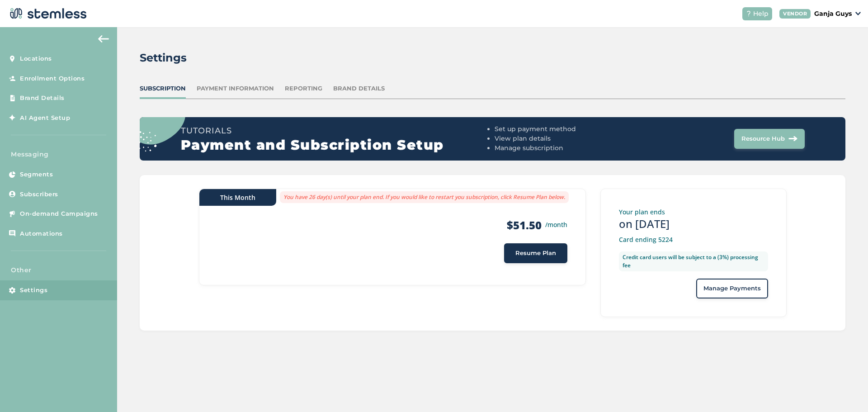  What do you see at coordinates (858, 14) in the screenshot?
I see `img: icon_down-arrow-small-66adaf34.svg` at bounding box center [858, 14].